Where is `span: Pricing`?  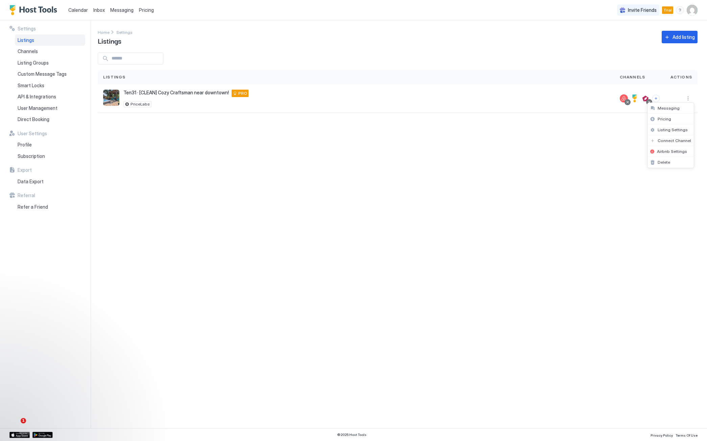 span: Pricing is located at coordinates (664, 119).